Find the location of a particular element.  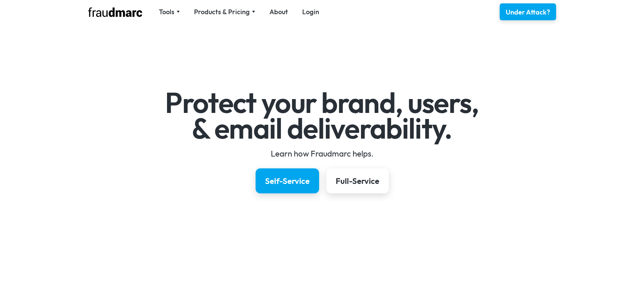

a: Under Attack? is located at coordinates (527, 12).